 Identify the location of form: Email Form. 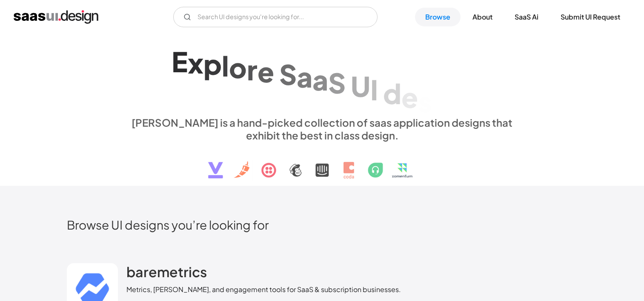
(275, 17).